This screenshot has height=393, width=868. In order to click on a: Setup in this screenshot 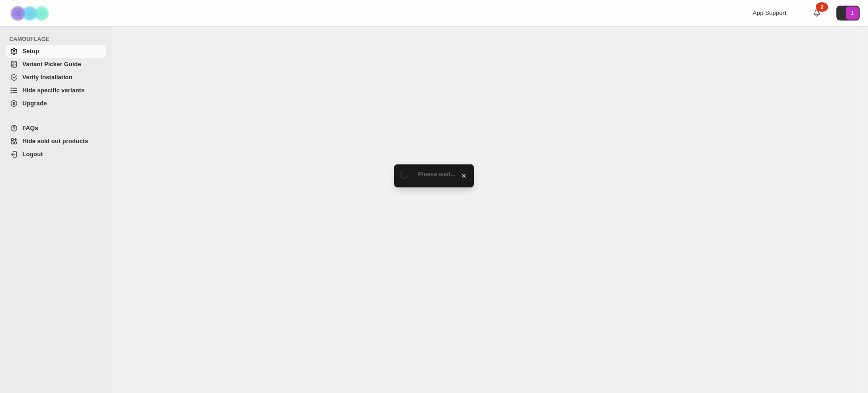, I will do `click(56, 51)`.